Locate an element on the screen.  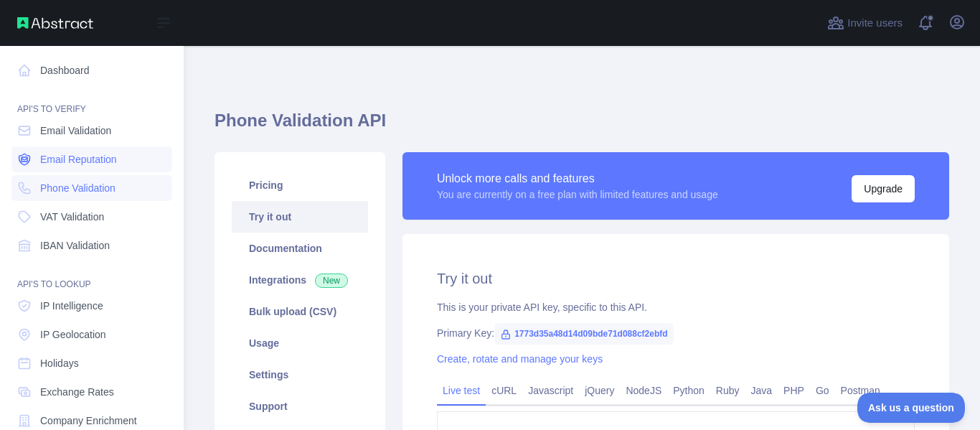
span: Invite users is located at coordinates (874, 23).